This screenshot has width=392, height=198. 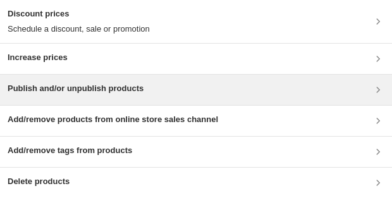 What do you see at coordinates (70, 151) in the screenshot?
I see `h3: Add/remove tags from products` at bounding box center [70, 151].